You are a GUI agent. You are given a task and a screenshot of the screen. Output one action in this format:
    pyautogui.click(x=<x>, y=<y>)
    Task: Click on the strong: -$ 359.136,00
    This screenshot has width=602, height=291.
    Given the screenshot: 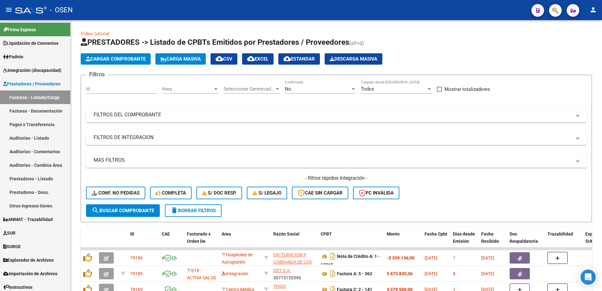 What is the action you would take?
    pyautogui.click(x=400, y=258)
    